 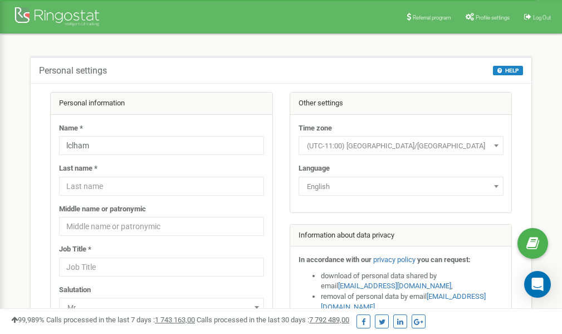 I want to click on div: Open Intercom Messenger, so click(x=538, y=284).